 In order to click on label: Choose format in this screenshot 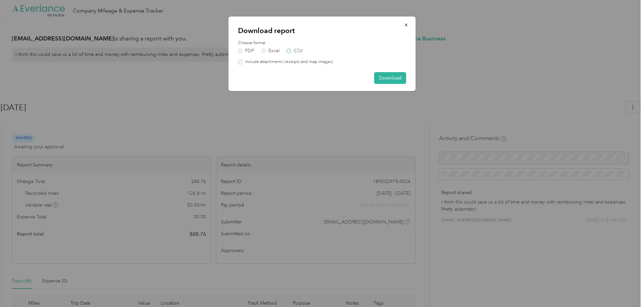, I will do `click(322, 43)`.